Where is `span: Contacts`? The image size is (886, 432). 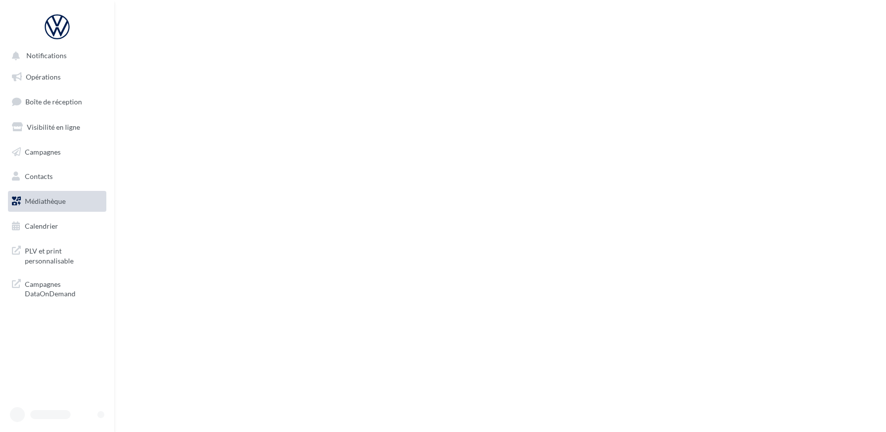 span: Contacts is located at coordinates (39, 176).